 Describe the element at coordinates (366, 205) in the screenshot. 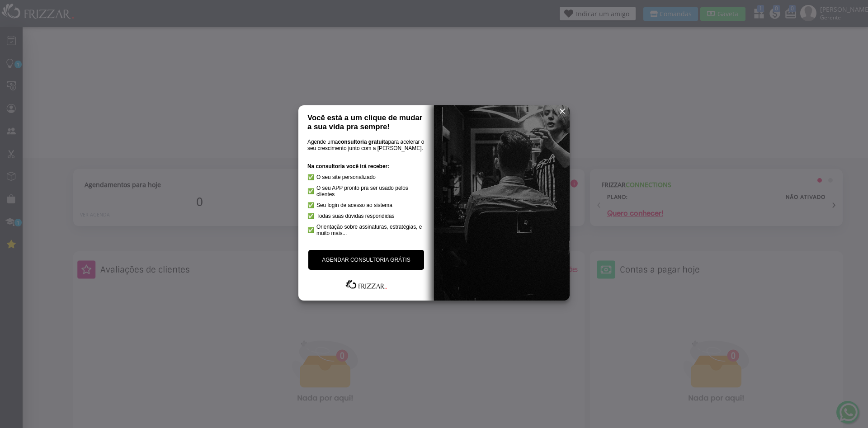

I see `li: Seu login de acesso ao sistema` at that location.